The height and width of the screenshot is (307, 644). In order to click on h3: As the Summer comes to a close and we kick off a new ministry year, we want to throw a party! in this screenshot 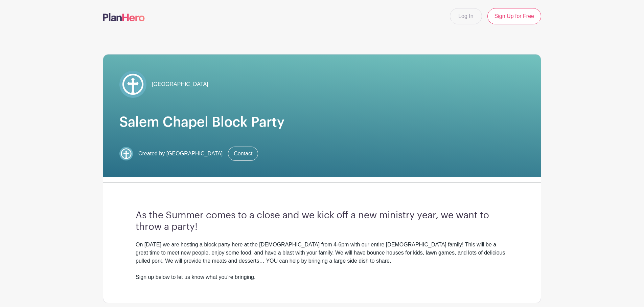, I will do `click(322, 221)`.